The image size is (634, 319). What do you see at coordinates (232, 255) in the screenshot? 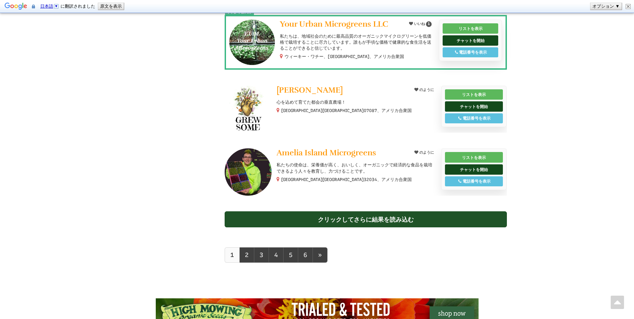
I see `a: 1` at bounding box center [232, 255].